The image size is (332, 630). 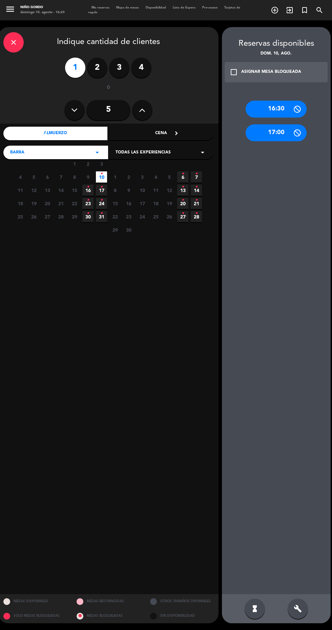 I want to click on div: ó, so click(x=108, y=88).